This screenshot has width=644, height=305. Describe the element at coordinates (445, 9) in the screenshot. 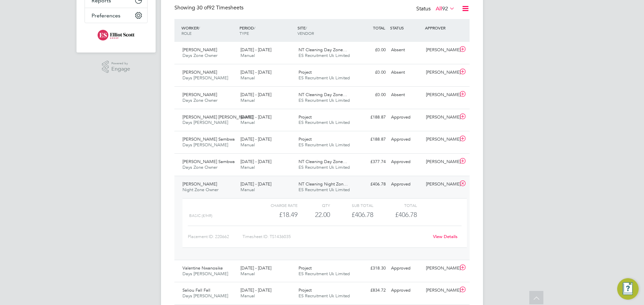

I see `span: 92` at that location.